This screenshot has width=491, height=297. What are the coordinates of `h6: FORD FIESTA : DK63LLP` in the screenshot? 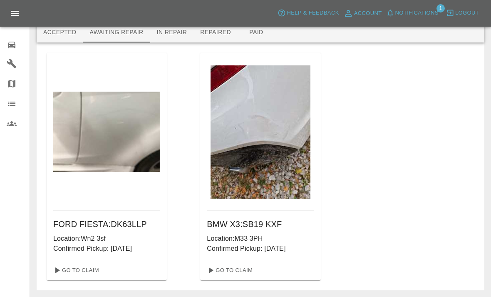 It's located at (107, 224).